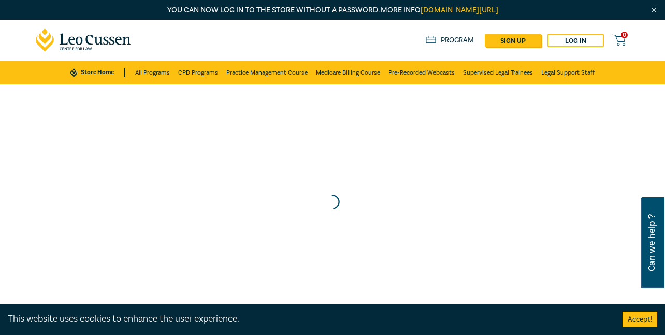 This screenshot has width=665, height=335. What do you see at coordinates (653, 10) in the screenshot?
I see `div: Close` at bounding box center [653, 10].